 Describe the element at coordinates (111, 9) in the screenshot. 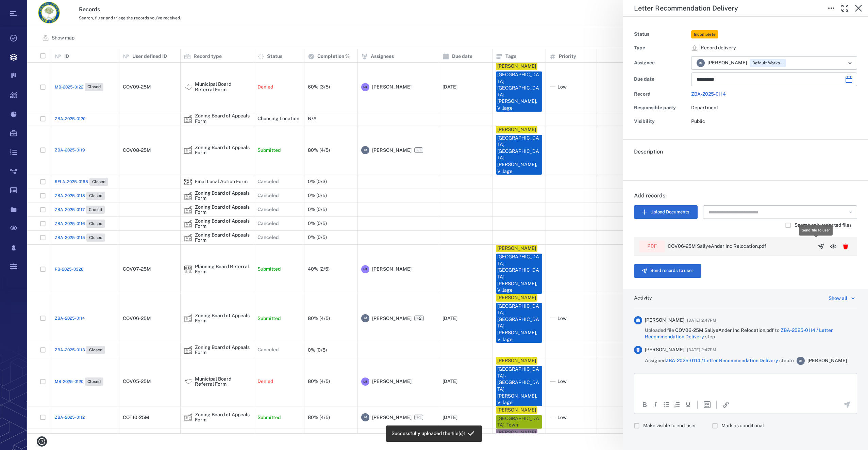

I see `body: Rich Text Area. Press ALT-0 for help.` at that location.